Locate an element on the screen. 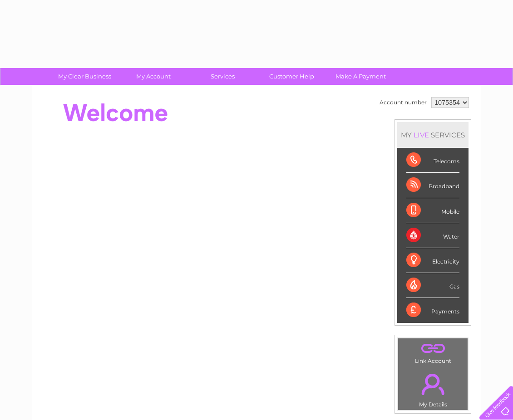  div: LIVE is located at coordinates (421, 135).